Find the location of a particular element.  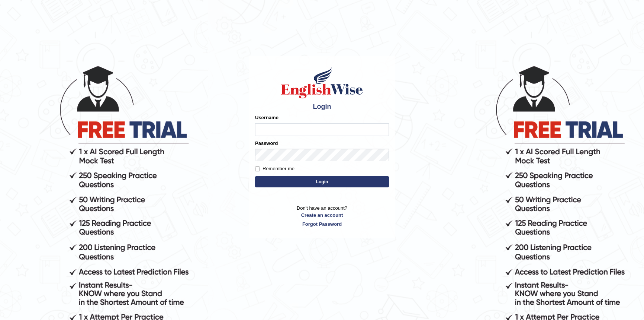

p: Don't have an account? is located at coordinates (322, 216).